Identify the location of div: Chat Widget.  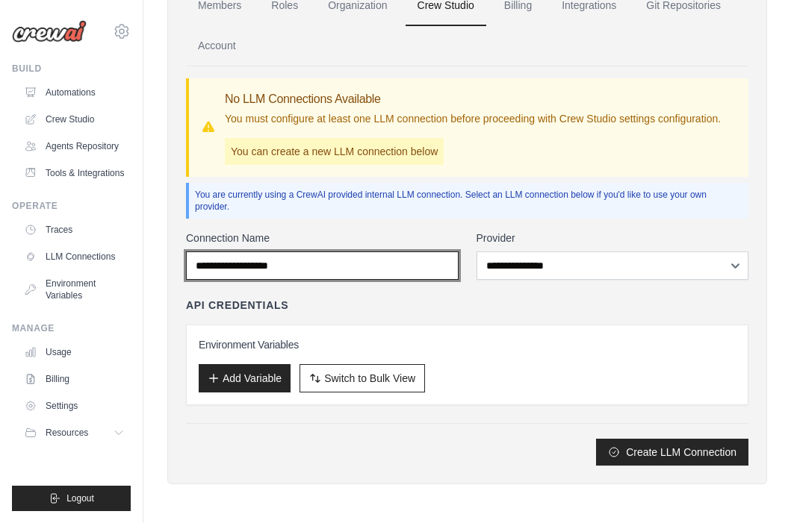
(753, 488).